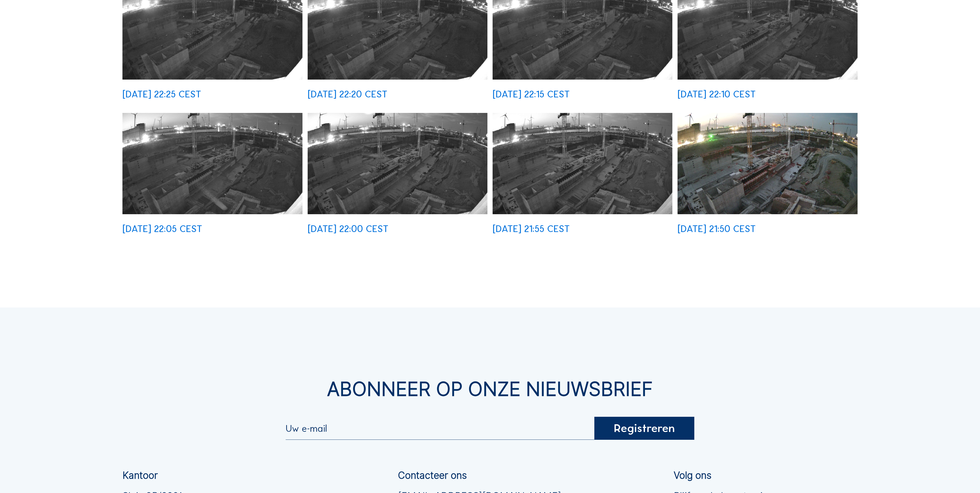 The image size is (980, 493). What do you see at coordinates (212, 164) in the screenshot?
I see `img: image_52526026` at bounding box center [212, 164].